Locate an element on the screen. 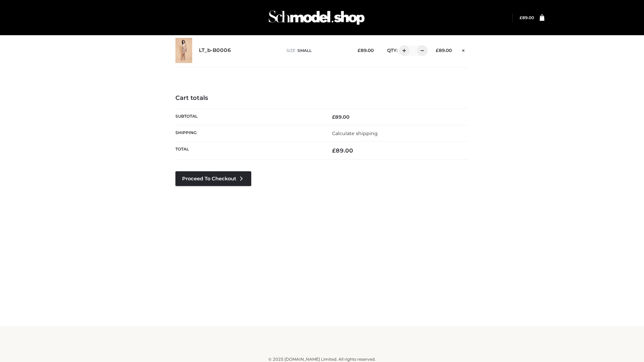 This screenshot has height=362, width=644. th: Total is located at coordinates (249, 151).